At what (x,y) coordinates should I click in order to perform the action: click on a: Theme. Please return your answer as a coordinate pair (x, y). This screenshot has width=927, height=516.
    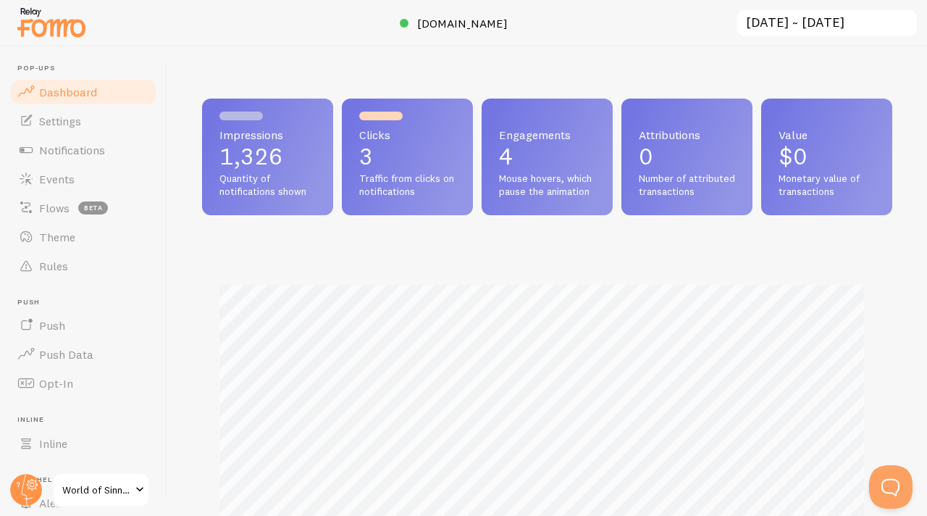
    Looking at the image, I should click on (83, 237).